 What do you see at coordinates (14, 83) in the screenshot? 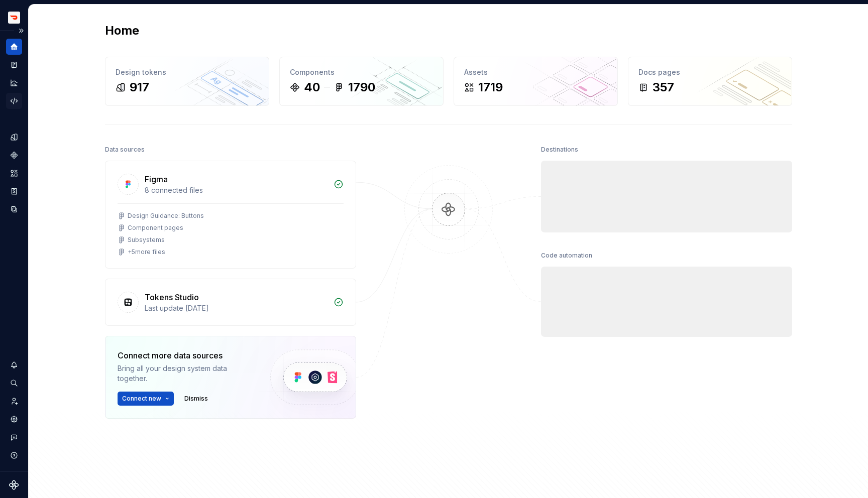
I see `div: Analytics` at bounding box center [14, 83].